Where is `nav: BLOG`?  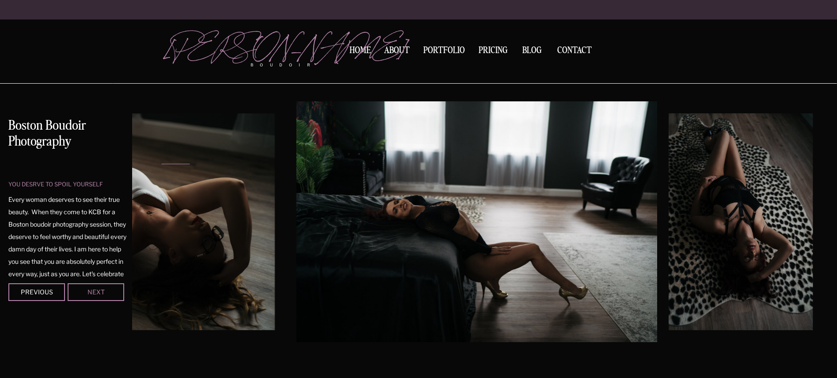
nav: BLOG is located at coordinates (532, 50).